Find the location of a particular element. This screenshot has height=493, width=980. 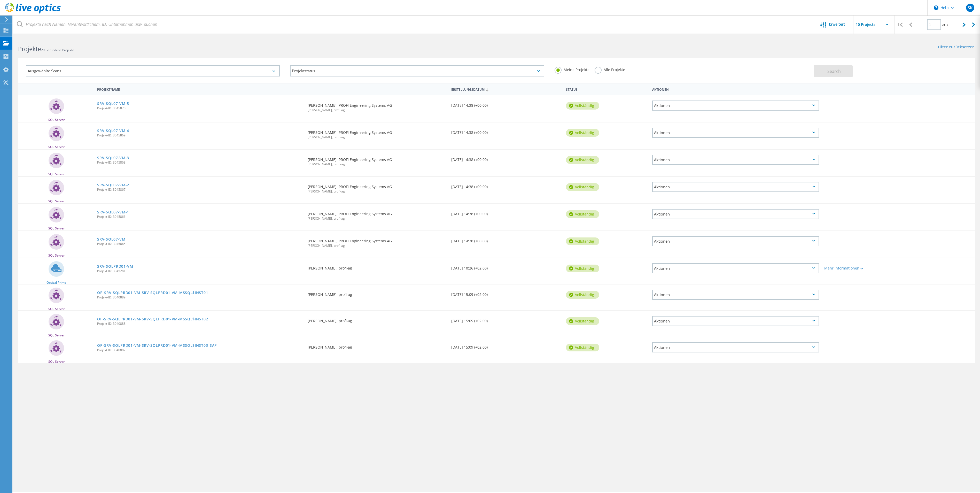

a: OP-SRV-SQLPRD01-VM-SRV-SQLPRD01-VM-MSSQL$INST03_SAP is located at coordinates (157, 345).